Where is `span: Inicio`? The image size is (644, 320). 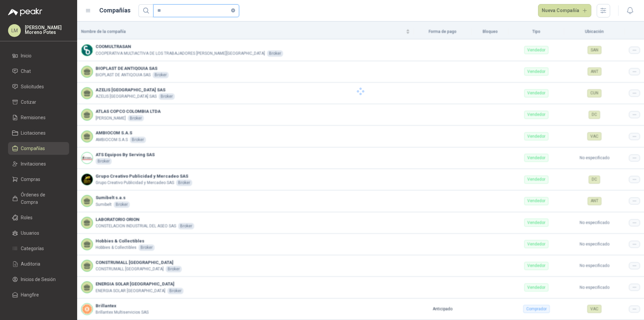
span: Inicio is located at coordinates (26, 56).